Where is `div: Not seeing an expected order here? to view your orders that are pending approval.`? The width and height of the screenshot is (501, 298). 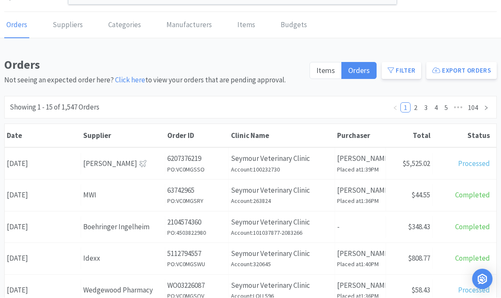 div: Not seeing an expected order here? to view your orders that are pending approval. is located at coordinates (154, 71).